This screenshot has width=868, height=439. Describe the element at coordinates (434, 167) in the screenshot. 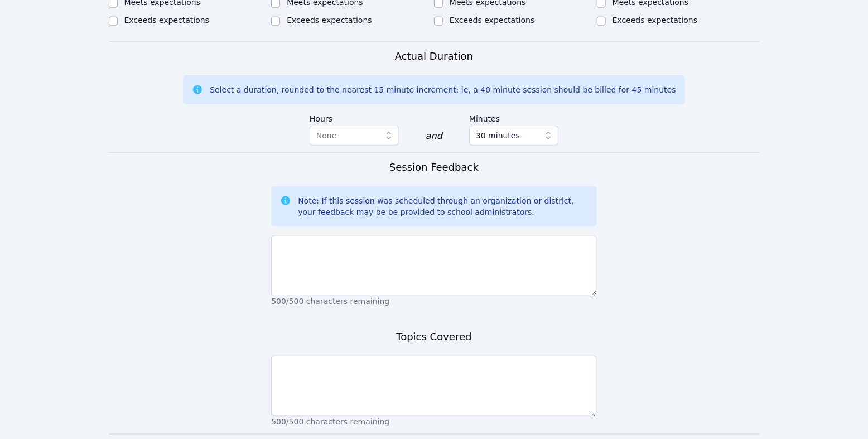

I see `h3: Session Feedback` at that location.